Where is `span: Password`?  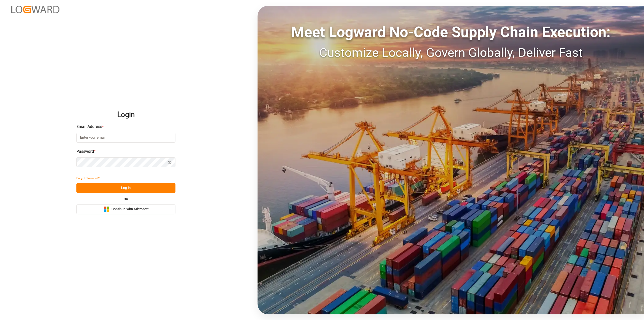 span: Password is located at coordinates (85, 152).